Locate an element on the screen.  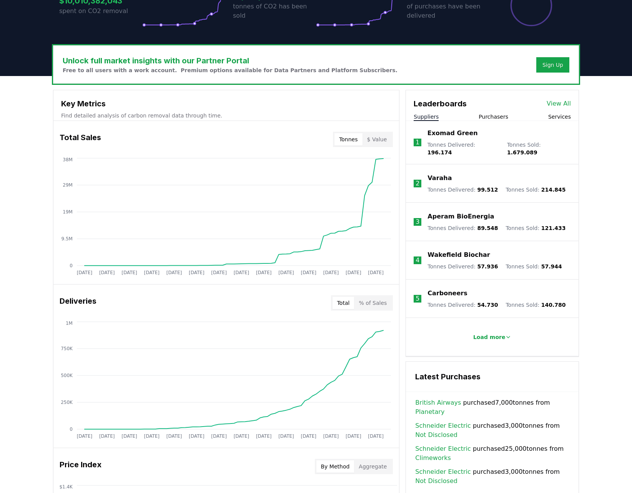
tspan: $1.4K is located at coordinates (66, 487).